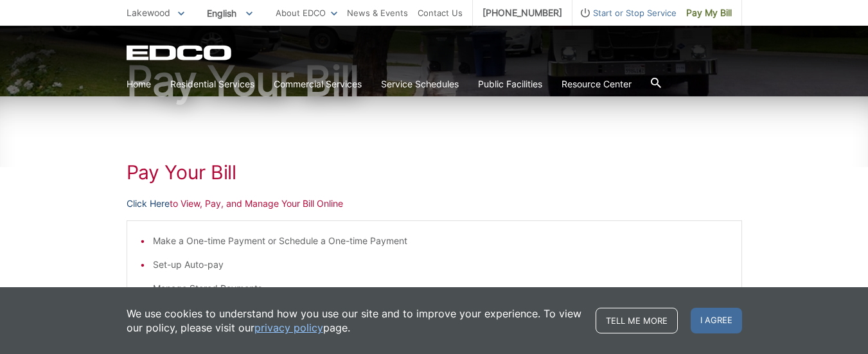 This screenshot has width=868, height=354. I want to click on p: We use cookies to understand how you use our site and to improve your experience. To view our pol..., so click(355, 321).